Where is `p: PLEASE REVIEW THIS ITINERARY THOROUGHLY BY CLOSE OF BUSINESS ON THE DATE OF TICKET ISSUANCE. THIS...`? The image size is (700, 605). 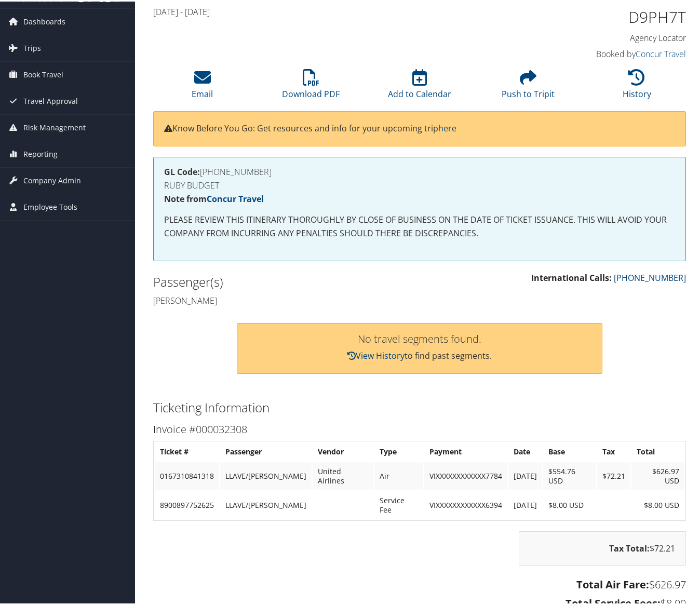 p: PLEASE REVIEW THIS ITINERARY THOROUGHLY BY CLOSE OF BUSINESS ON THE DATE OF TICKET ISSUANCE. THIS... is located at coordinates (420, 225).